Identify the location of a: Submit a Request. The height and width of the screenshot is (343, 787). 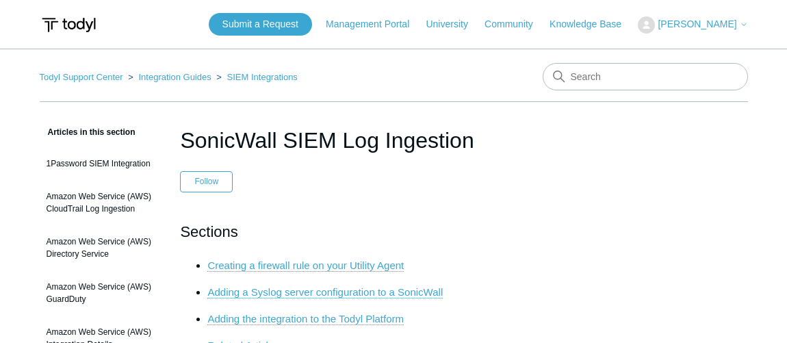
(260, 24).